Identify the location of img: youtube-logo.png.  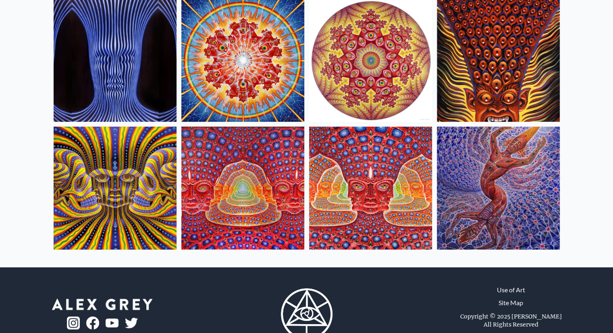
(112, 323).